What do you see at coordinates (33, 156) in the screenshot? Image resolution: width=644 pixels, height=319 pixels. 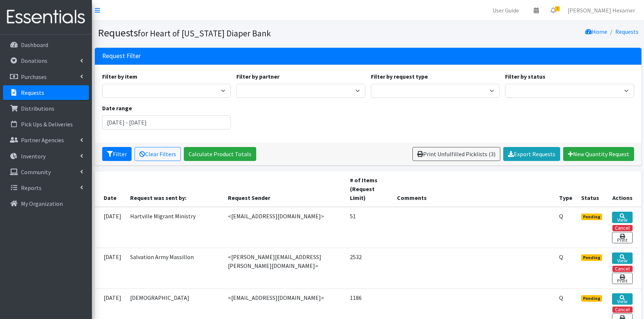 I see `p: Inventory` at bounding box center [33, 156].